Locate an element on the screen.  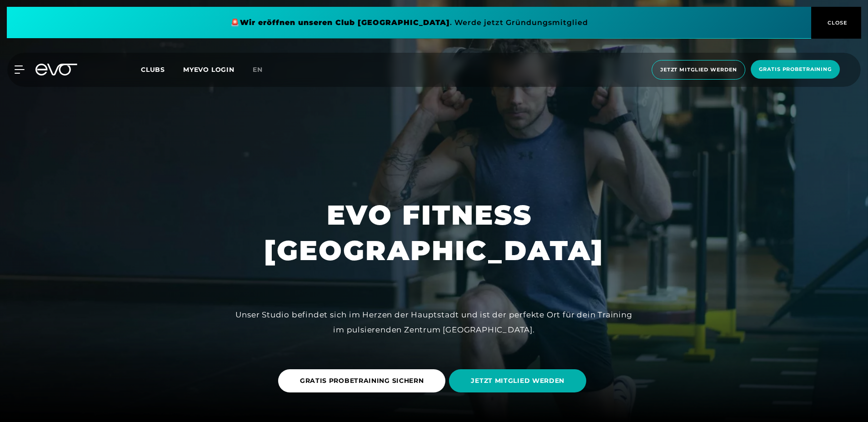
span: Jetzt Mitglied werden is located at coordinates (698, 70).